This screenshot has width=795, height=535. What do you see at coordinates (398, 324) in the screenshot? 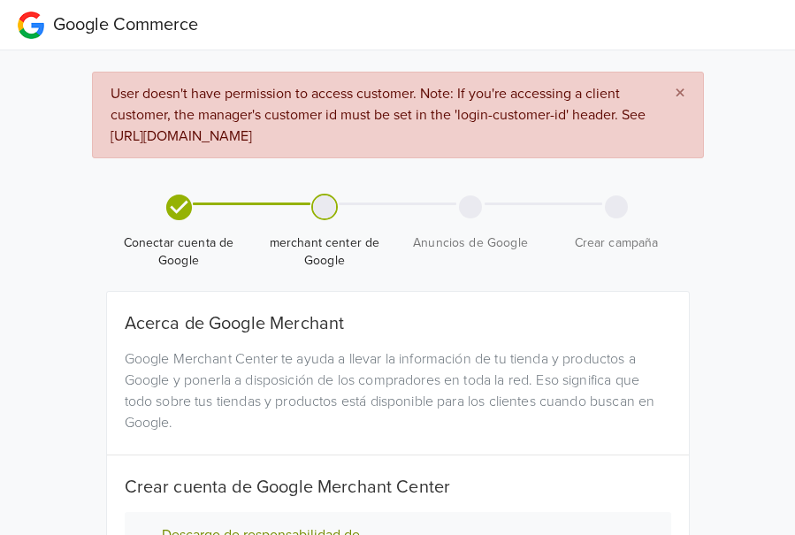
I see `h5: Acerca de Google Merchant` at bounding box center [398, 324].